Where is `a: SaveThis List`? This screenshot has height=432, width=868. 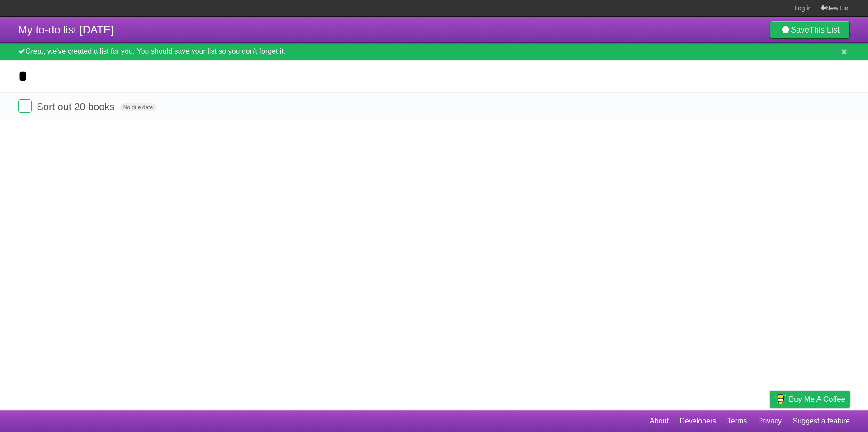
a: SaveThis List is located at coordinates (809, 30).